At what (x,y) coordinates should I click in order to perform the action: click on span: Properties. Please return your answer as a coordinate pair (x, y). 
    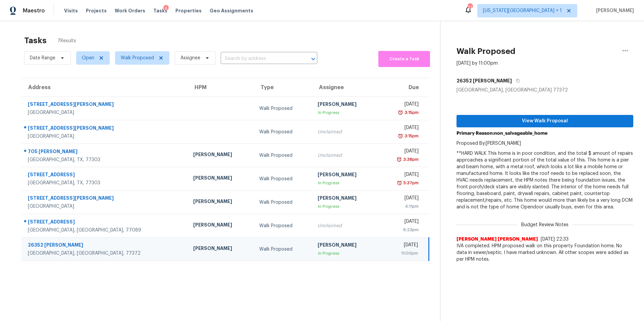
    Looking at the image, I should click on (189, 10).